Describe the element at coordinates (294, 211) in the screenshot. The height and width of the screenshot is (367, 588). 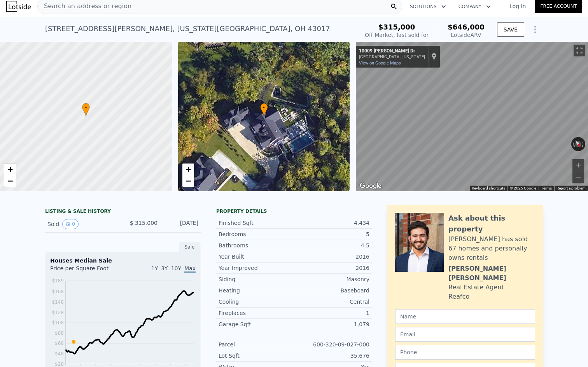
I see `div: Property details` at that location.